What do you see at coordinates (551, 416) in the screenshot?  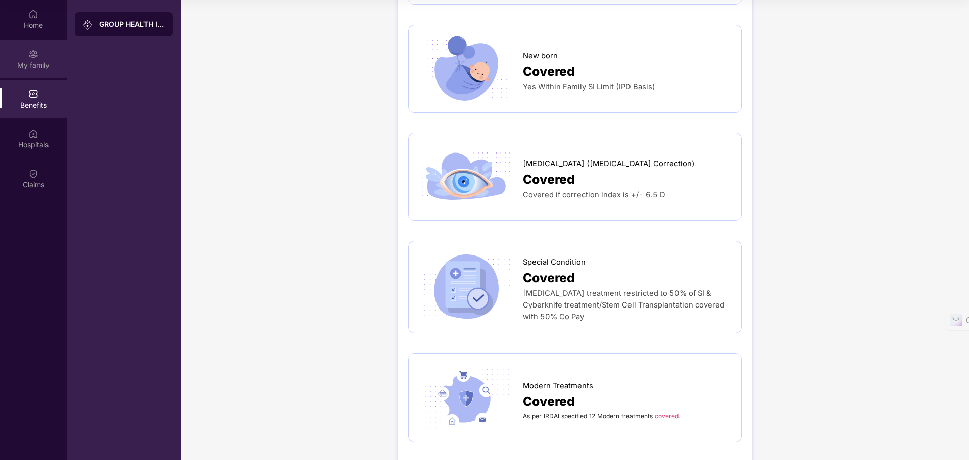 I see `span: IRDAI` at bounding box center [551, 416].